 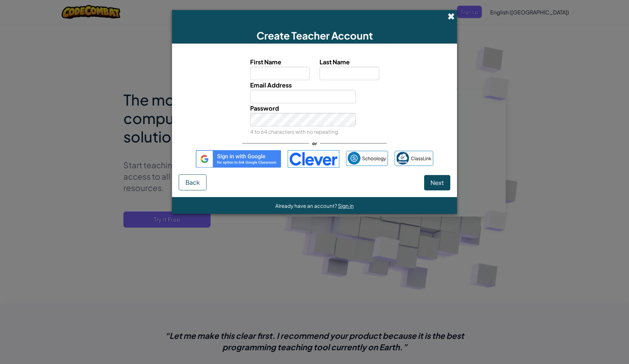 I want to click on small: 4 to 64 characters with no repeating, so click(x=294, y=131).